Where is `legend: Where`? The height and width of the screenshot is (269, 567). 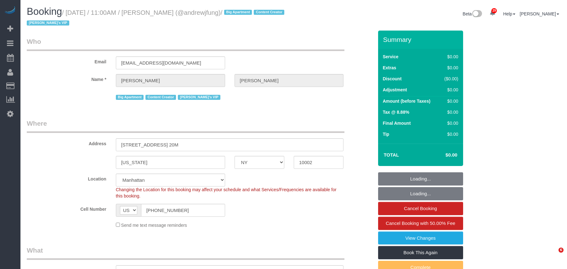 legend: Where is located at coordinates (185, 126).